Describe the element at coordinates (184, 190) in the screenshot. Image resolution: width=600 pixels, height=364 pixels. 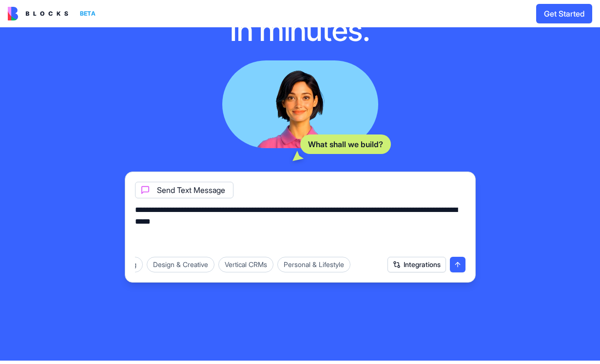
I see `div: Send Text Message` at that location.